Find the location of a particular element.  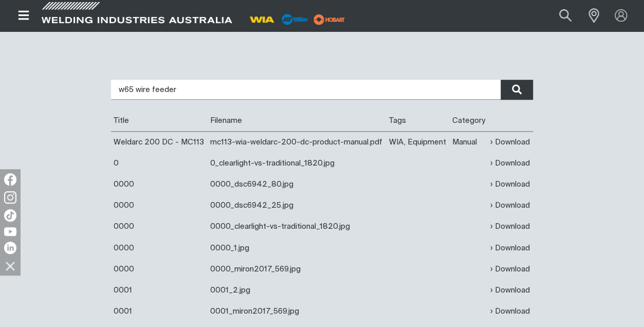

img: LinkedIn is located at coordinates (11, 247).